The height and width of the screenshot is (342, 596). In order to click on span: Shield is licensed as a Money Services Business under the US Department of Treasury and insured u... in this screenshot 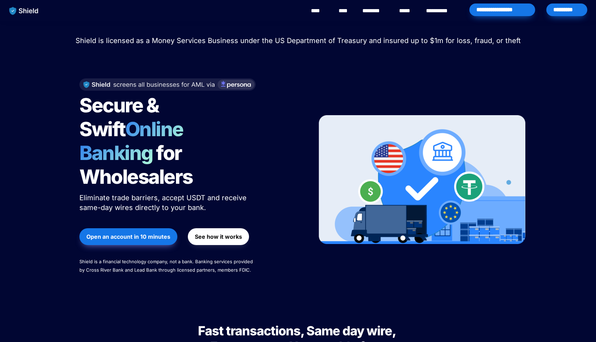, I will do `click(298, 41)`.